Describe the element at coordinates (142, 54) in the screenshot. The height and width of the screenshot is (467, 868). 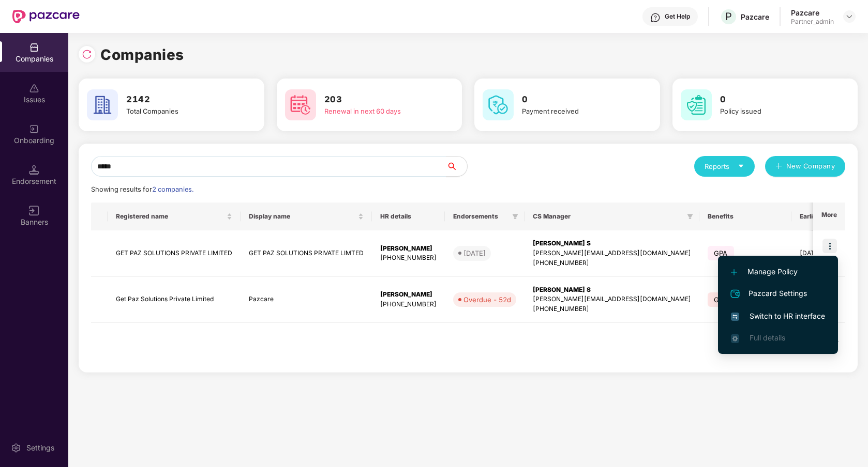
I see `h1: Companies` at that location.